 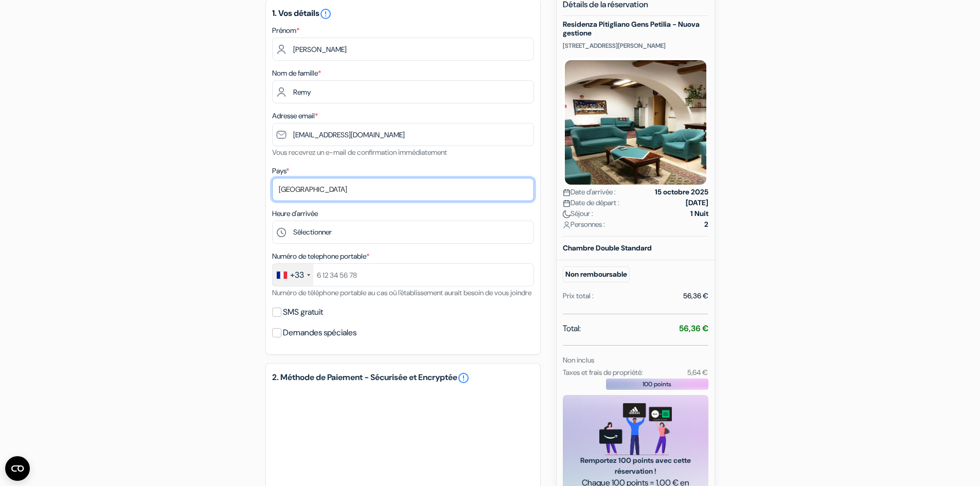 What do you see at coordinates (403, 134) in the screenshot?
I see `input: Entrer adresse e-mail` at bounding box center [403, 134].